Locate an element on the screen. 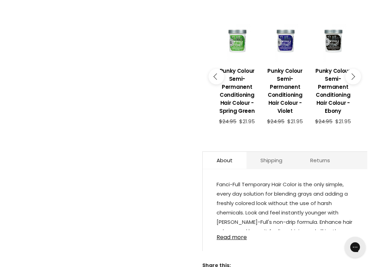  a: View product:Punky Colour Semi-Permanent Conditioning Hair Colour - Spring Green is located at coordinates (237, 90).